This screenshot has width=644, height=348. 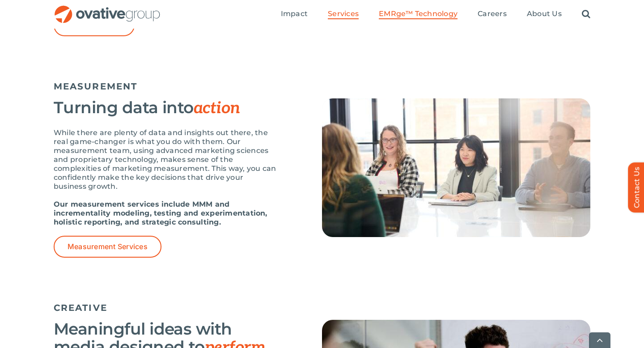 I want to click on h3: Turning data into, so click(x=165, y=108).